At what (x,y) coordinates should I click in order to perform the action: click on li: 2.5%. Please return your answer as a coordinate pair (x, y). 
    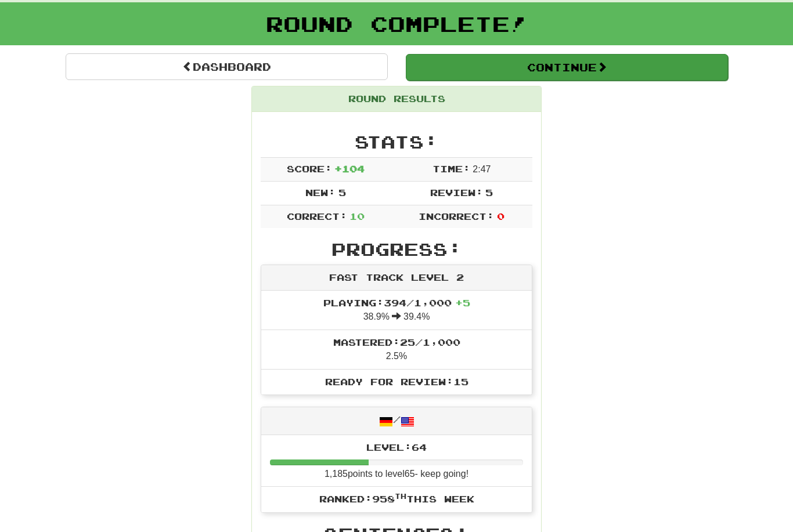
    Looking at the image, I should click on (396, 349).